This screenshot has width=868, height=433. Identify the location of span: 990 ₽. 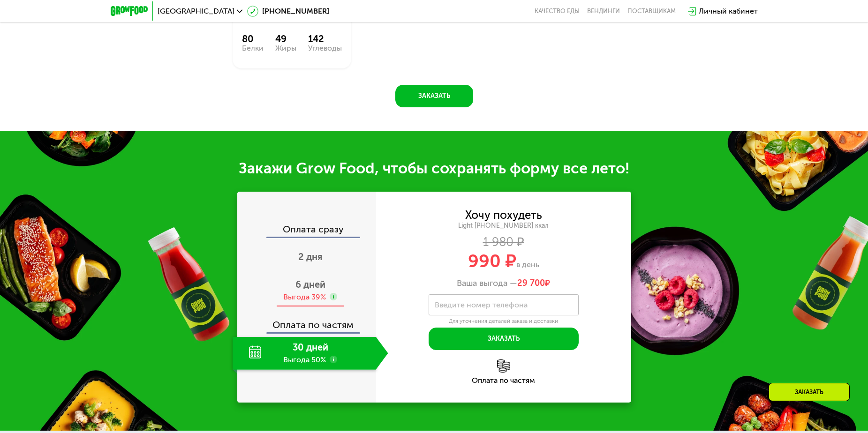
(492, 261).